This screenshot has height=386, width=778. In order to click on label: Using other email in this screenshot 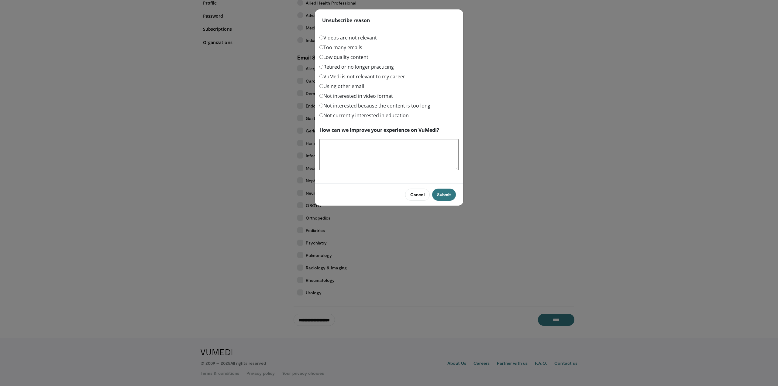, I will do `click(341, 86)`.